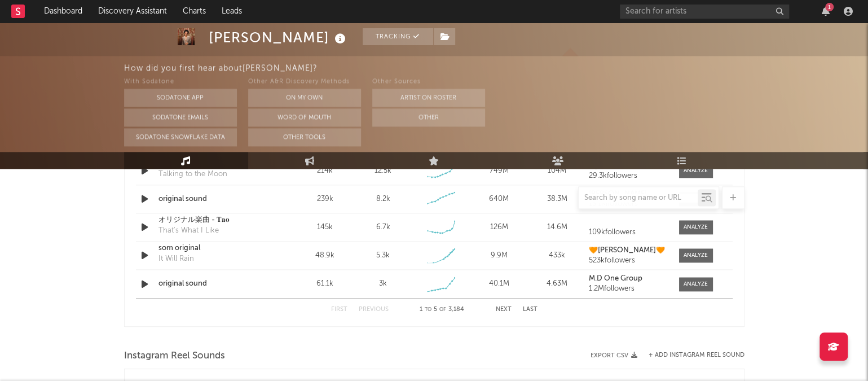 The image size is (868, 381). I want to click on strong: M.D One Group, so click(615, 278).